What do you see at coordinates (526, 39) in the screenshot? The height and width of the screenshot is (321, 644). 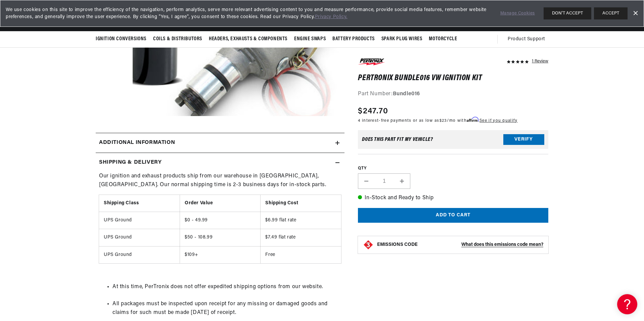 I see `span: Product Support` at bounding box center [526, 39].